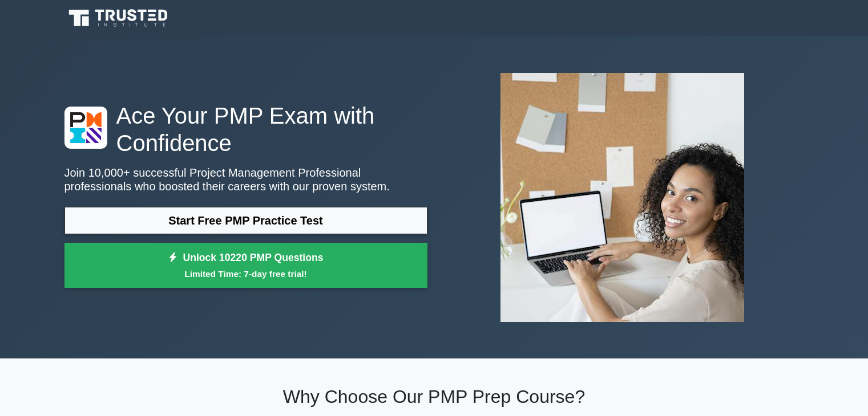 The height and width of the screenshot is (416, 868). What do you see at coordinates (246, 274) in the screenshot?
I see `small: Limited Time: 7-day free trial!` at bounding box center [246, 274].